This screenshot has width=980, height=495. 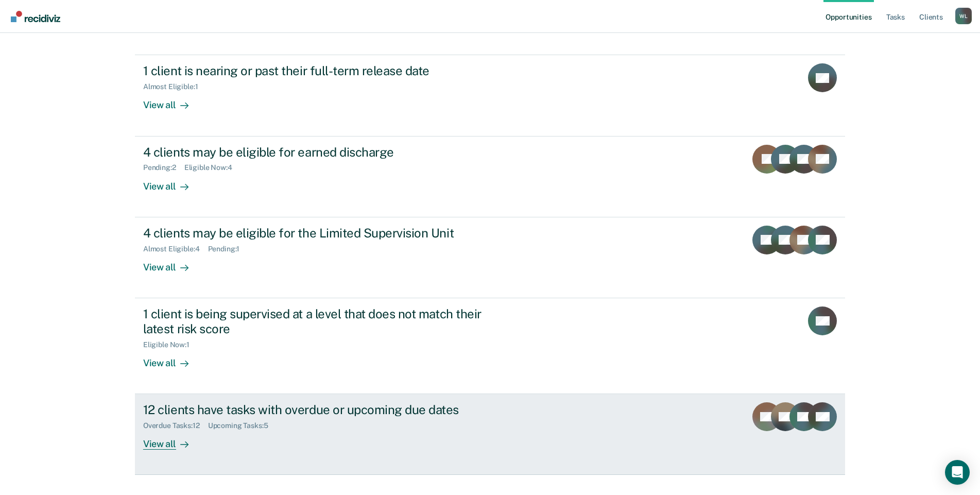 What do you see at coordinates (175, 425) in the screenshot?
I see `div: Overdue Tasks : 12` at bounding box center [175, 425].